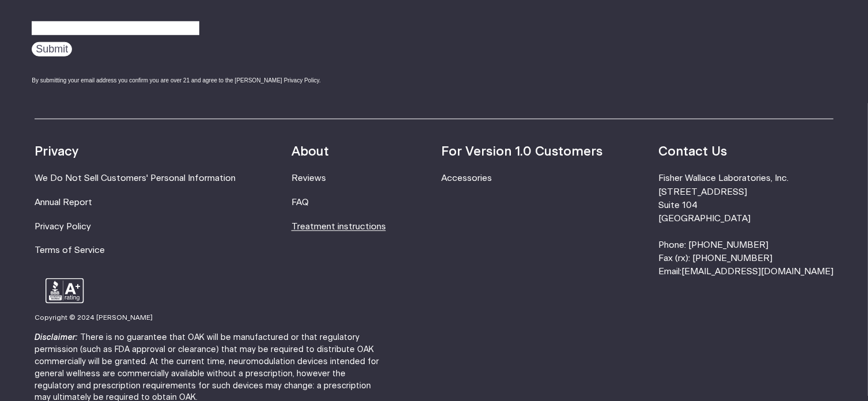  I want to click on a: Accessories, so click(467, 178).